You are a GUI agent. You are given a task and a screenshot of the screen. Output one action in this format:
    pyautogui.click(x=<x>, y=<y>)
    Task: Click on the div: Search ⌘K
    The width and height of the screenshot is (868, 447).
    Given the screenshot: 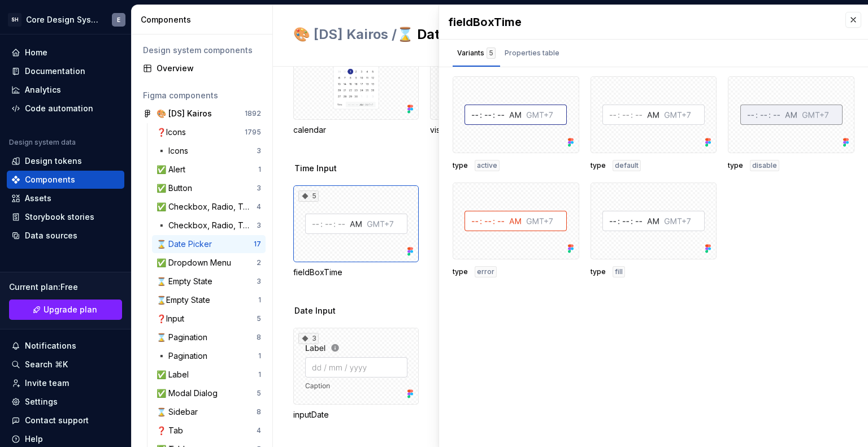 What is the action you would take?
    pyautogui.click(x=47, y=365)
    